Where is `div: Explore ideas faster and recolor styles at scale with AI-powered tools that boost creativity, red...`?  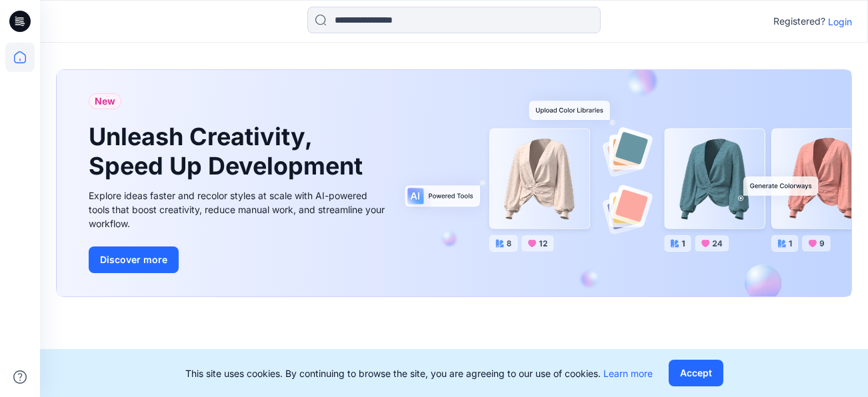 div: Explore ideas faster and recolor styles at scale with AI-powered tools that boost creativity, red... is located at coordinates (239, 209).